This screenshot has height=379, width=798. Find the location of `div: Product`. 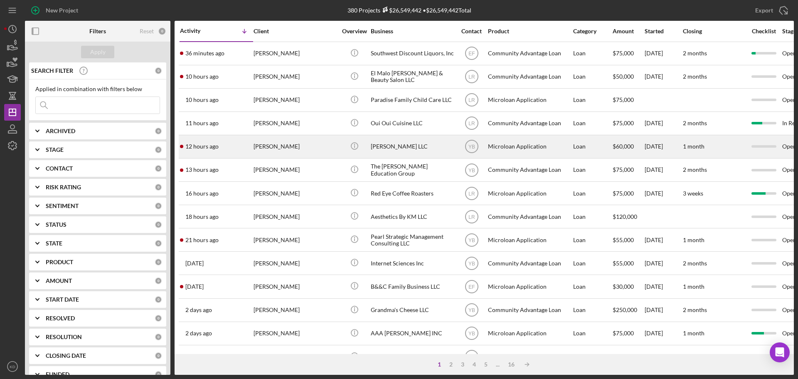

div: Product is located at coordinates (530, 31).